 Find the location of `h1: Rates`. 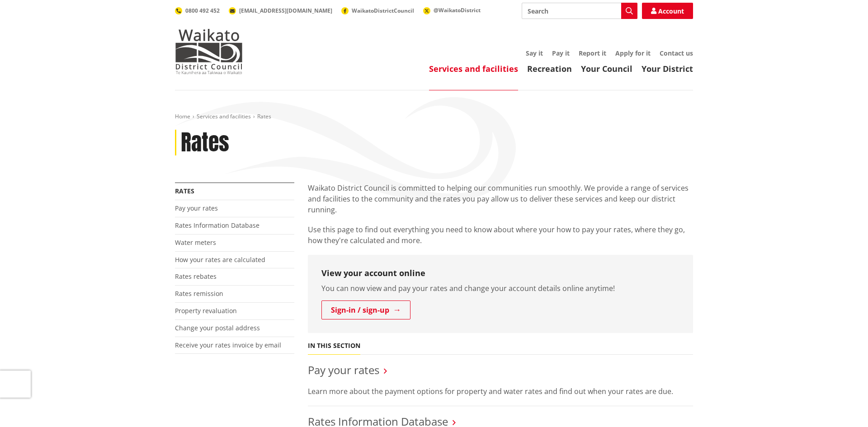

h1: Rates is located at coordinates (205, 143).